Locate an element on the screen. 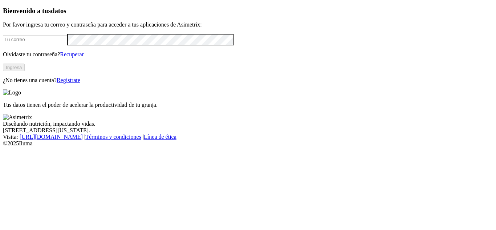 The height and width of the screenshot is (230, 496). p: Tus datos tienen el poder de acelerar la productividad de tu granja. is located at coordinates (248, 105).